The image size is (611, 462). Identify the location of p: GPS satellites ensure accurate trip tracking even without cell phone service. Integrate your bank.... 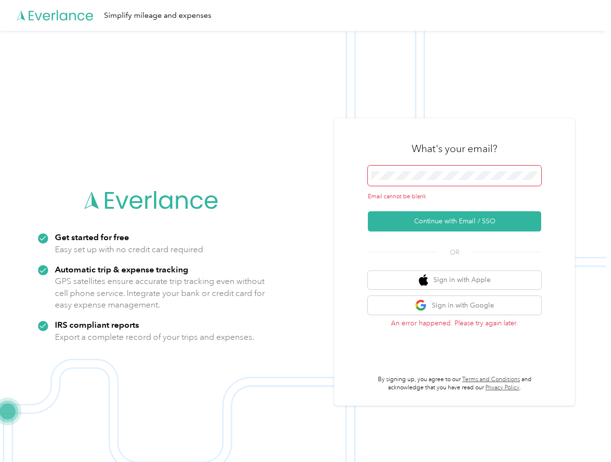
(160, 293).